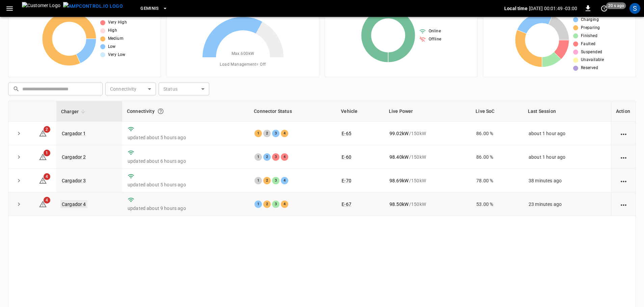 The width and height of the screenshot is (644, 307). What do you see at coordinates (590, 68) in the screenshot?
I see `span: Reserved` at bounding box center [590, 68].